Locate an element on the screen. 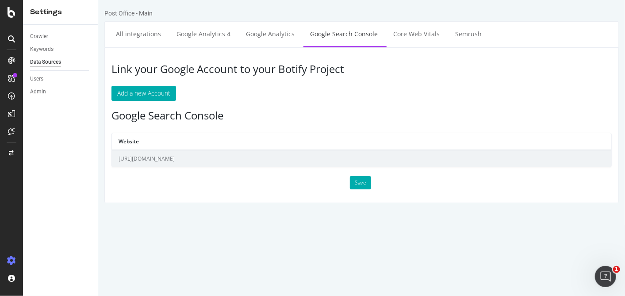  div: Crawler is located at coordinates (39, 36).